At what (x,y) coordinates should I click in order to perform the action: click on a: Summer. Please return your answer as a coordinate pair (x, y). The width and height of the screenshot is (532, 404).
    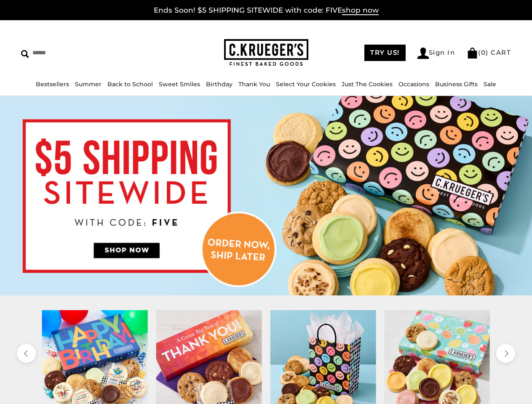
    Looking at the image, I should click on (88, 84).